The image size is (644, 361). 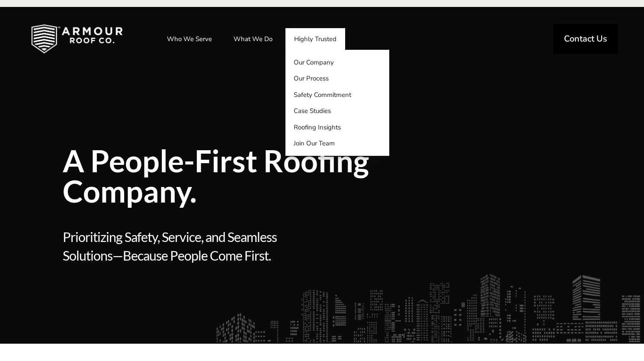 I want to click on a: Case Studies, so click(x=337, y=111).